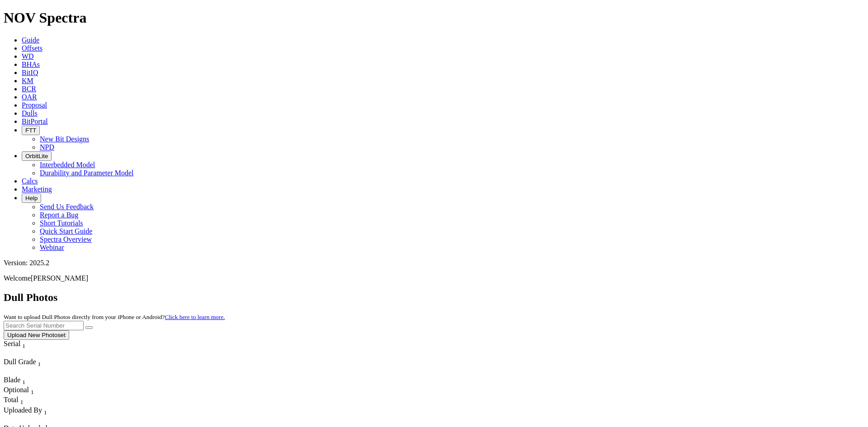 The height and width of the screenshot is (427, 868). Describe the element at coordinates (43, 325) in the screenshot. I see `input: Search Serial Number` at that location.